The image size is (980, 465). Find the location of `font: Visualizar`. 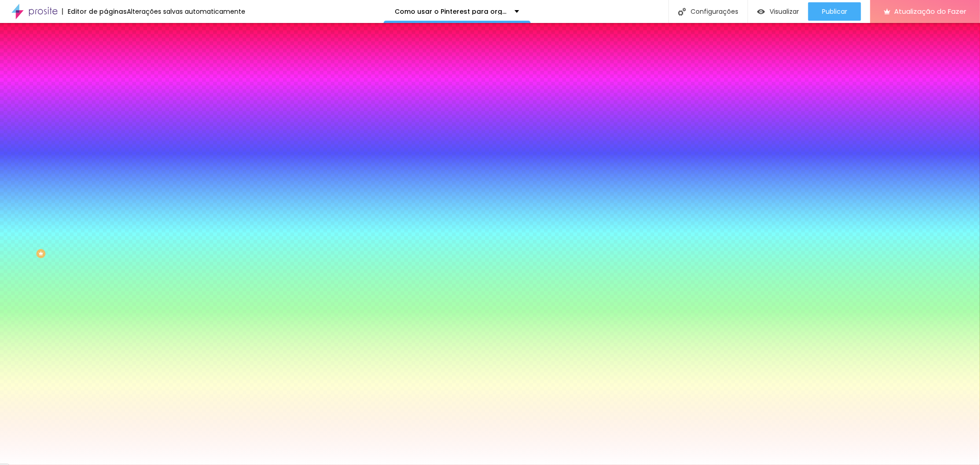

font: Visualizar is located at coordinates (784, 11).